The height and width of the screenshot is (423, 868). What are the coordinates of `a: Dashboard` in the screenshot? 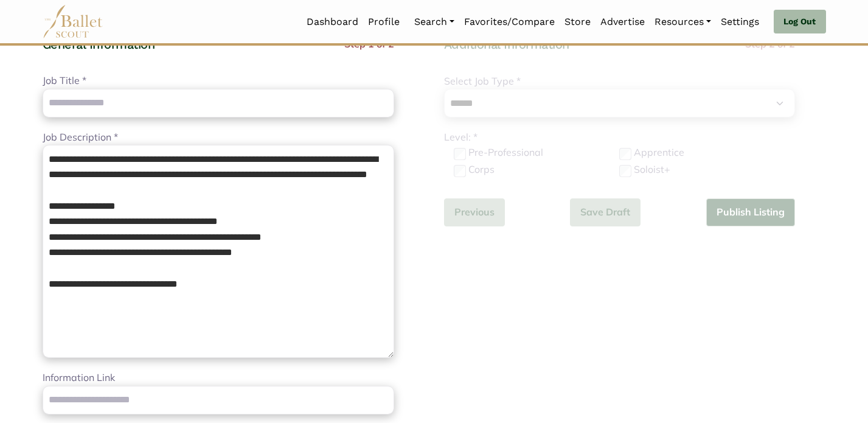 It's located at (332, 22).